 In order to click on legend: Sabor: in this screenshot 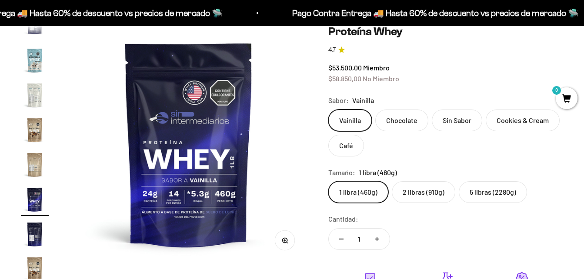, I will do `click(338, 100)`.